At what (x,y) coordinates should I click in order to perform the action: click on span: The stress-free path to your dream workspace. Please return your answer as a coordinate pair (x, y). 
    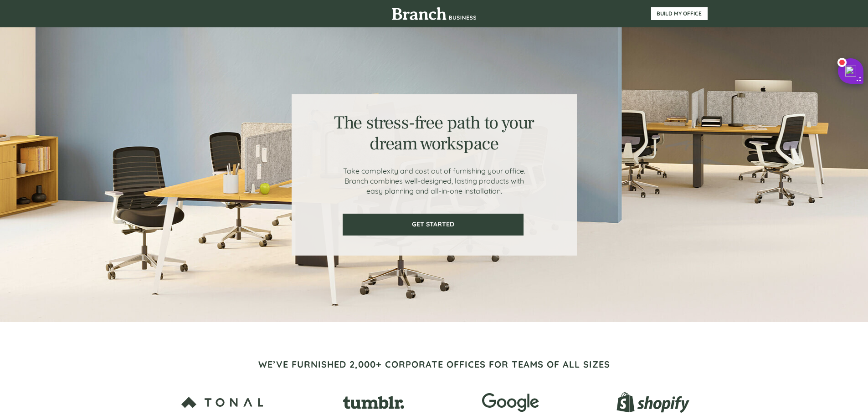
    Looking at the image, I should click on (434, 134).